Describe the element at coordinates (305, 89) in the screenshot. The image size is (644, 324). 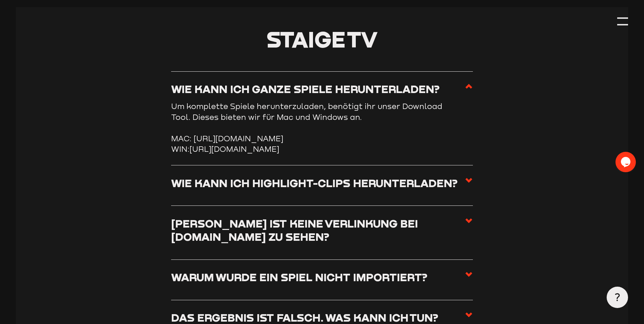
I see `h3: Wie kann ich ganze Spiele herunterladen?` at that location.